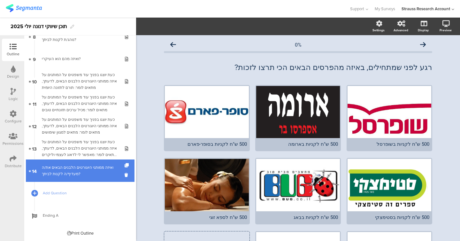  Describe the element at coordinates (80, 148) in the screenshot. I see `a: 13 כעת יוצגו בפניך עוד משפטים על המותגים.על איזה ממותגי היוגורטים הלבנים הבאים, לדעתך, מתאים לומר...` at that location.